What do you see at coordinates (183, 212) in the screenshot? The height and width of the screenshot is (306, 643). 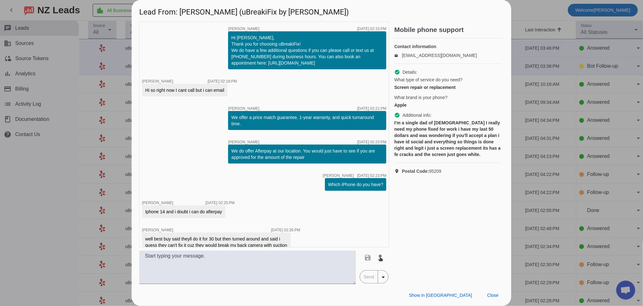 I see `div: Iphone 14 and i doubt i can do afterpay` at bounding box center [183, 212].